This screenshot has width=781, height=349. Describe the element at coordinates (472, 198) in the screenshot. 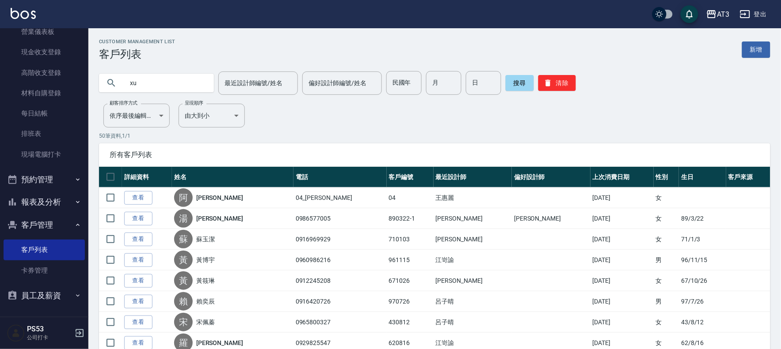

I see `td: 王惠麗` at that location.